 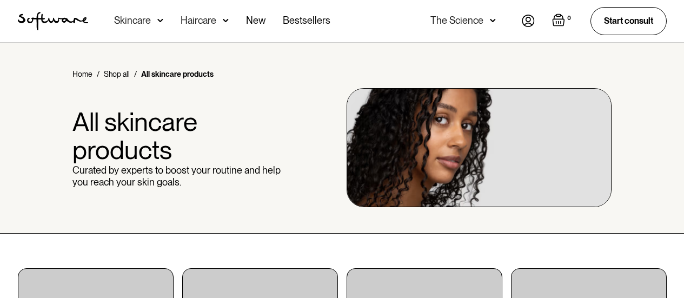 I want to click on a: home, so click(x=53, y=21).